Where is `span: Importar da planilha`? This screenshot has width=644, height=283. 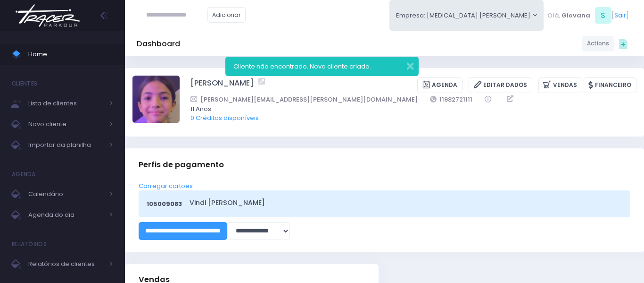
span: Importar da planilha is located at coordinates (66, 145).